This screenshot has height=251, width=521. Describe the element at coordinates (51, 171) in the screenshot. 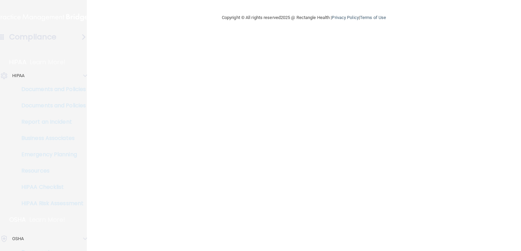

I see `p: Resources` at that location.